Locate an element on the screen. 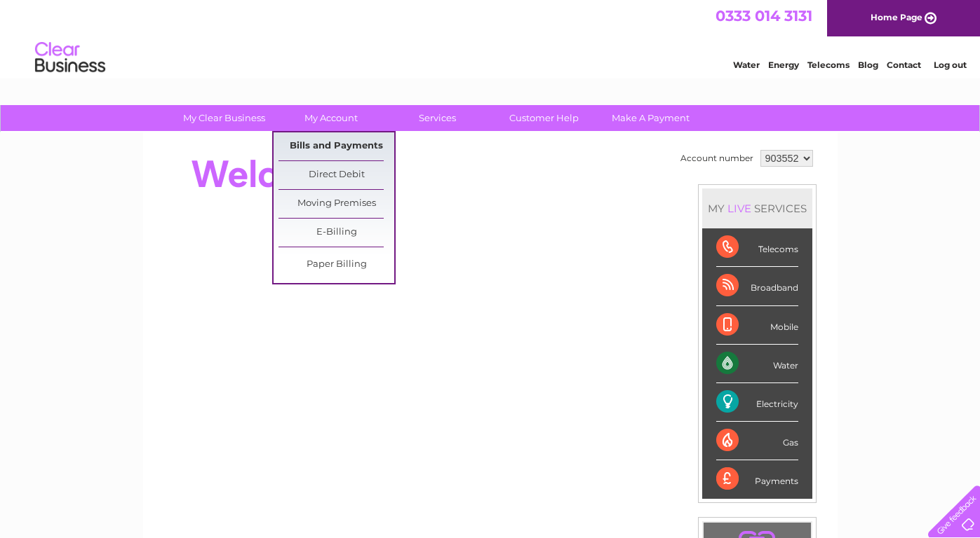  a: Telecoms is located at coordinates (828, 65).